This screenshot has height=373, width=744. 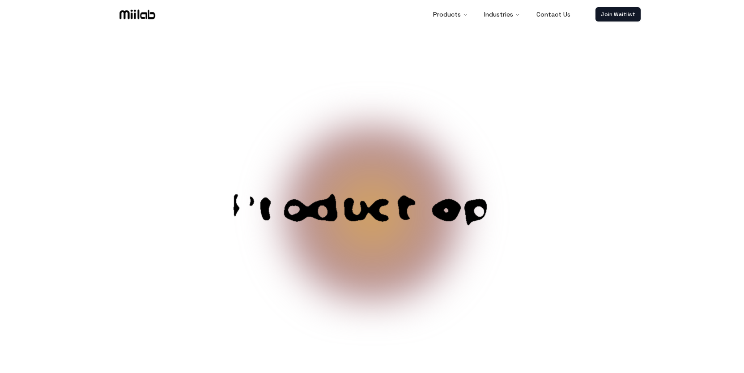 What do you see at coordinates (372, 229) in the screenshot?
I see `span: Customer service` at bounding box center [372, 229].